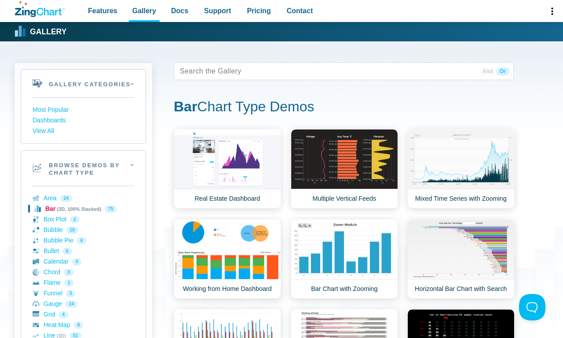  Describe the element at coordinates (48, 32) in the screenshot. I see `strong: Gallery` at that location.